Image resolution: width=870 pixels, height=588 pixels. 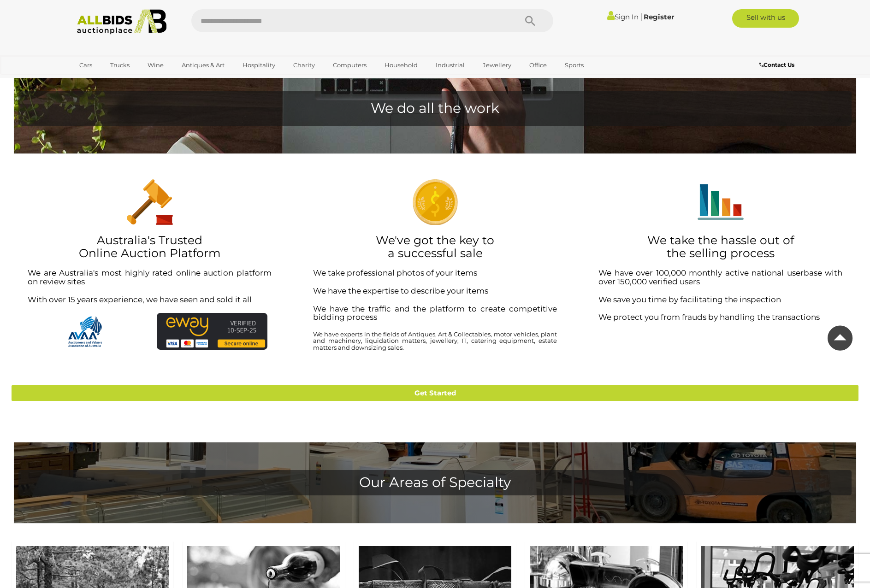 I want to click on h1: We do all the work, so click(x=435, y=108).